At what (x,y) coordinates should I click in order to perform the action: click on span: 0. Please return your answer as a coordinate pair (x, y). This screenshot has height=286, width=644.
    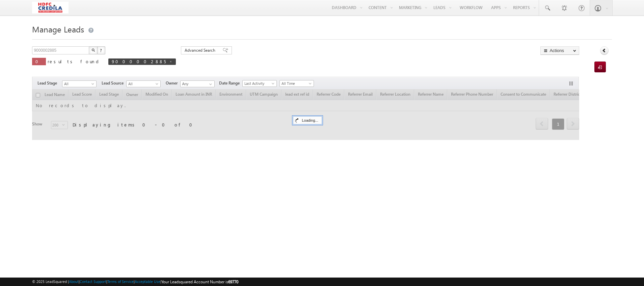
    Looking at the image, I should click on (39, 61).